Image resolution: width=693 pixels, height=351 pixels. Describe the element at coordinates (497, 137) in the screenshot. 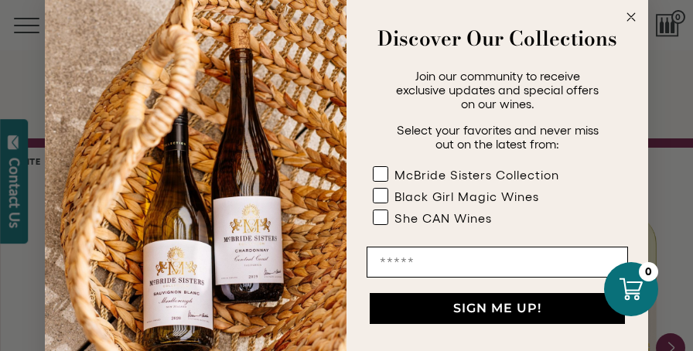

I see `span: Select your favorites and never miss out on the latest from:` at that location.